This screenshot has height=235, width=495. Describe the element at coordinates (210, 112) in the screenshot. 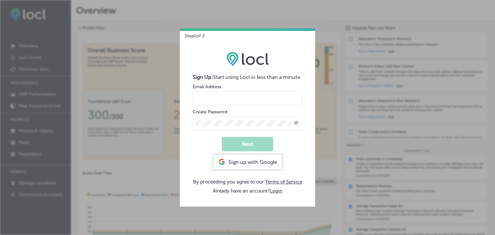

I see `label: Create Password` at that location.